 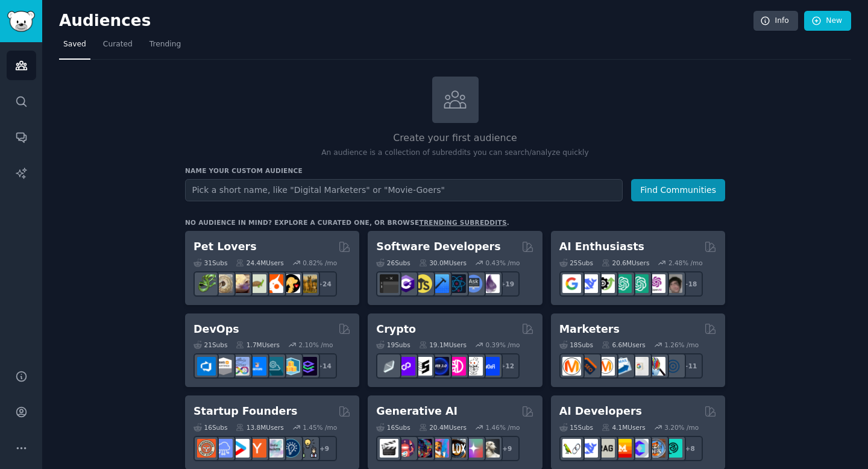 What do you see at coordinates (672, 366) in the screenshot?
I see `img: OnlineMarketing` at bounding box center [672, 366].